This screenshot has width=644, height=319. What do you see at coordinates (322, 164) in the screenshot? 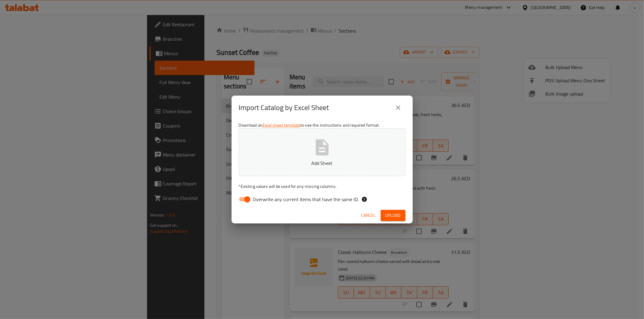
I see `div: Download an to see the instructions and required format.` at bounding box center [322, 164].